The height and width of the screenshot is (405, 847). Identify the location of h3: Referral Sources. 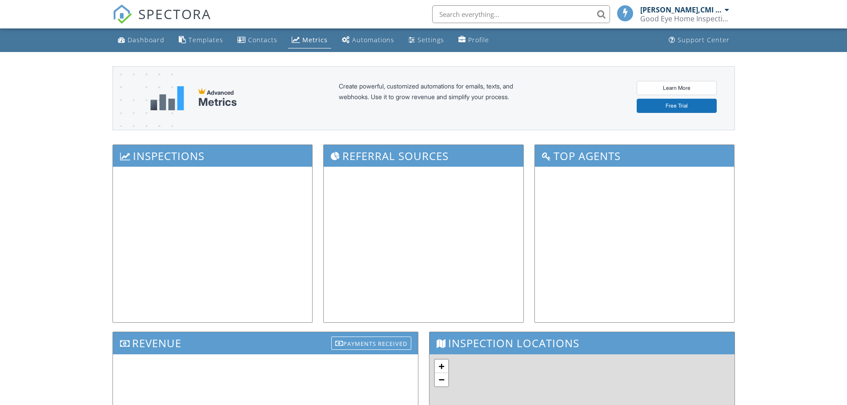
(423, 156).